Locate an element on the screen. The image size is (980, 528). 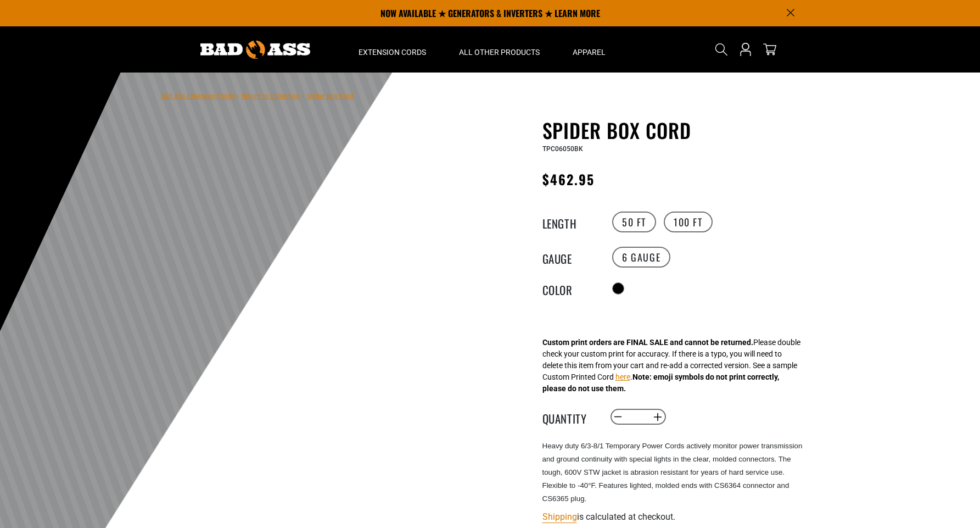
a: Return to Collection is located at coordinates (271, 96).